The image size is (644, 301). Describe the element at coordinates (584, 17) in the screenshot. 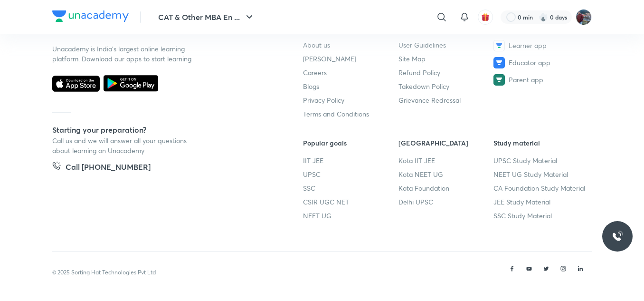

I see `img: Prashant saluja` at that location.